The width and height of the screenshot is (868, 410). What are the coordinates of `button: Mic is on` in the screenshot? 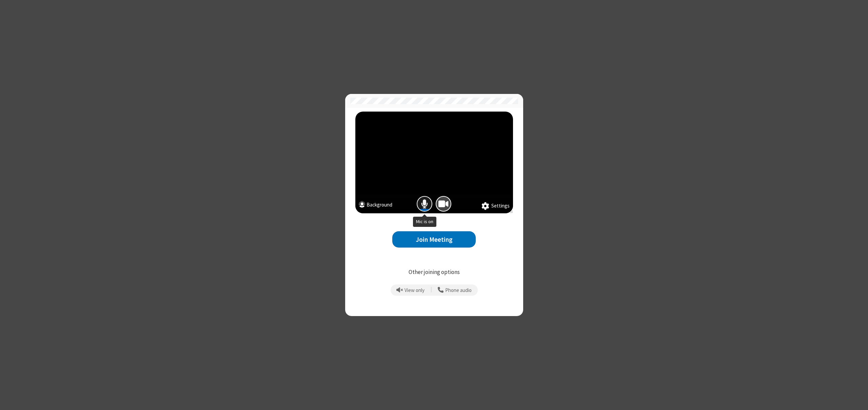 It's located at (425, 204).